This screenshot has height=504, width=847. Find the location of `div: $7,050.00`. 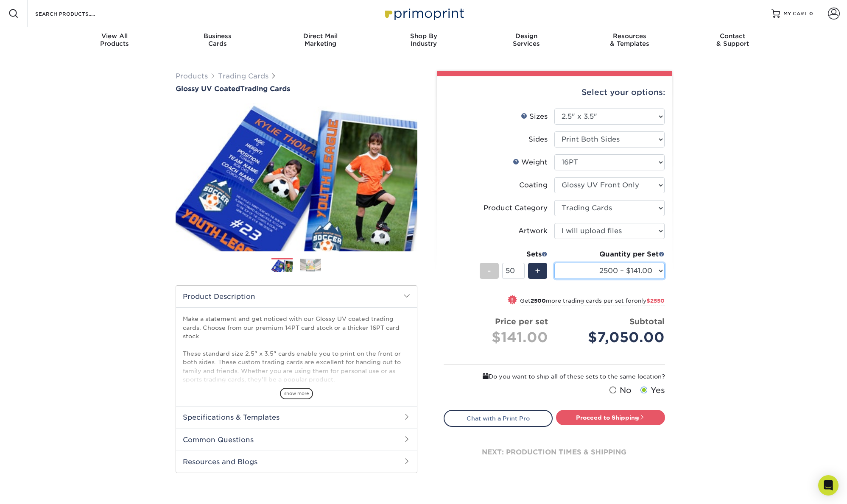

div: $7,050.00 is located at coordinates (613, 337).